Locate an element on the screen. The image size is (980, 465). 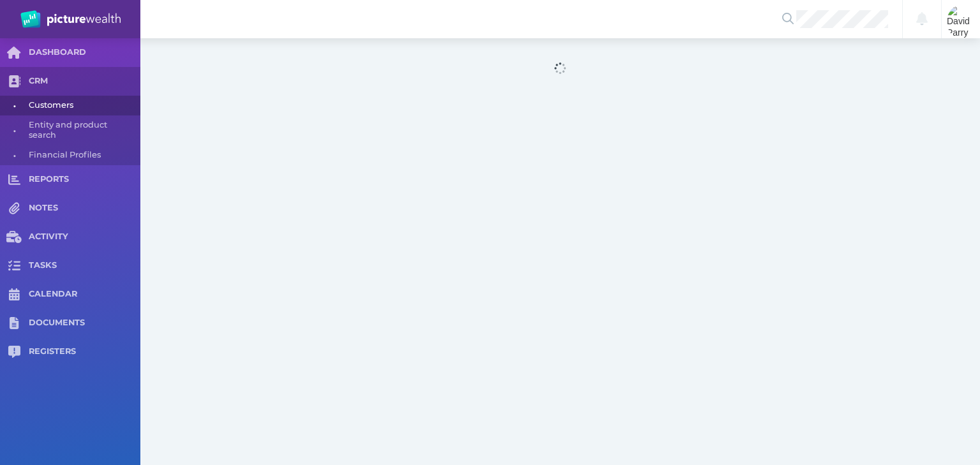
span: ACTIVITY is located at coordinates (84, 237).